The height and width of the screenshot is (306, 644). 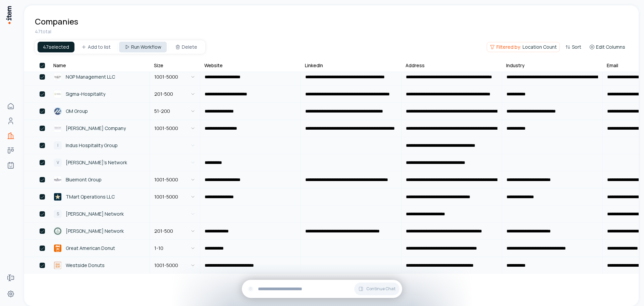 What do you see at coordinates (612, 65) in the screenshot?
I see `div: Email` at bounding box center [612, 65].